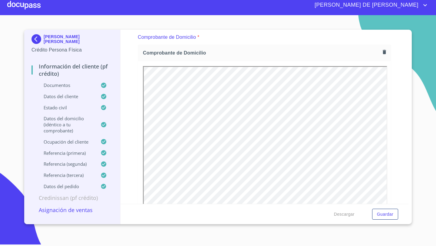  I want to click on button: account of current user, so click(370, 5).